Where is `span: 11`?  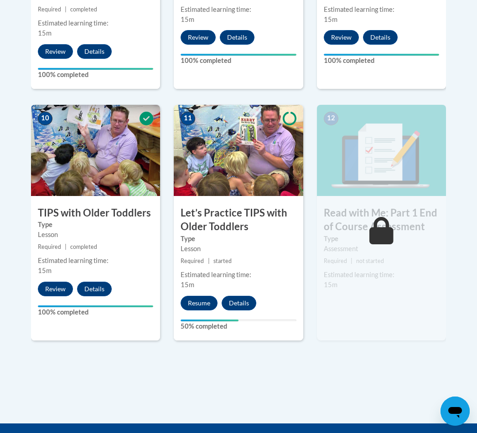 span: 11 is located at coordinates (188, 119).